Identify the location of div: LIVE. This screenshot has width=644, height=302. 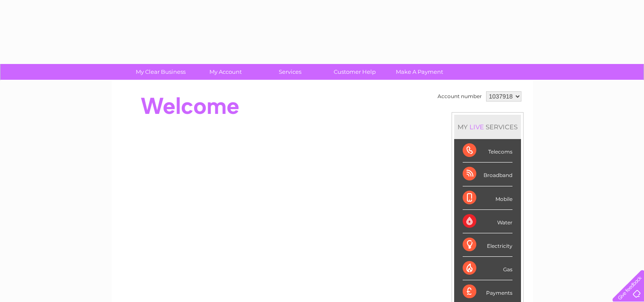
(477, 127).